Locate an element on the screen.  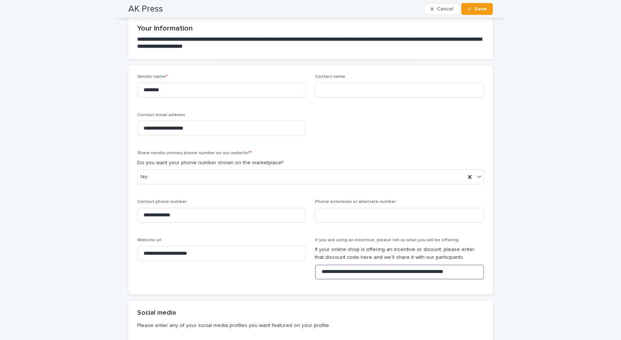
span: Save is located at coordinates (481, 9).